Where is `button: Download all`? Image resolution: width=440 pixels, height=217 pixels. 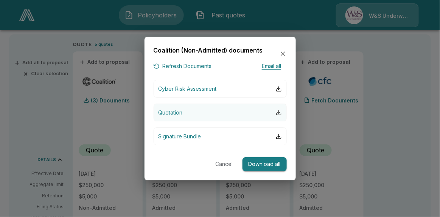
button: Download all is located at coordinates (264, 164).